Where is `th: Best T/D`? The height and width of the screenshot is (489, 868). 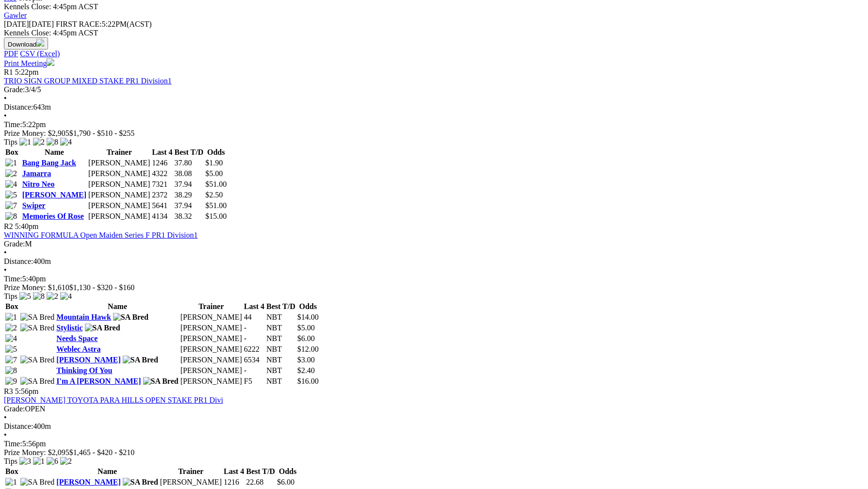 th: Best T/D is located at coordinates (260, 471).